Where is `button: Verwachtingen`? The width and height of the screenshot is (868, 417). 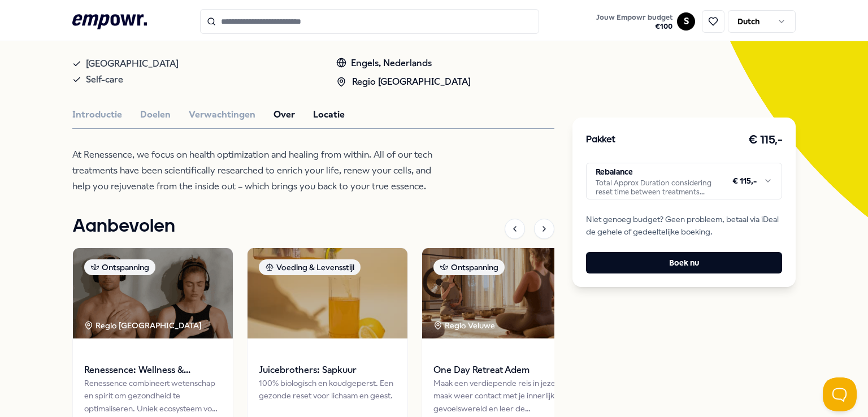
button: Verwachtingen is located at coordinates (222, 115).